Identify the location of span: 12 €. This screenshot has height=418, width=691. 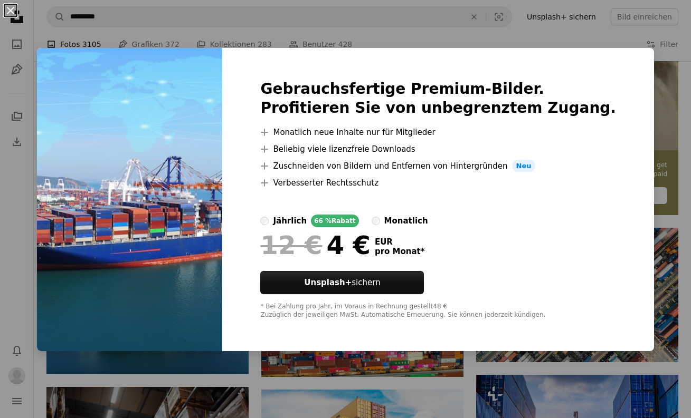
(291, 245).